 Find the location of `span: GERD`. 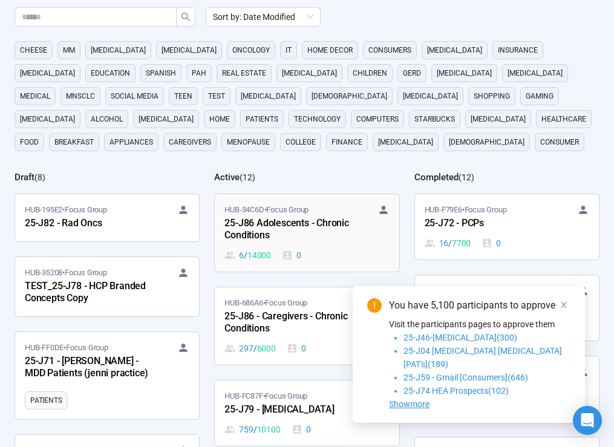

span: GERD is located at coordinates (412, 73).